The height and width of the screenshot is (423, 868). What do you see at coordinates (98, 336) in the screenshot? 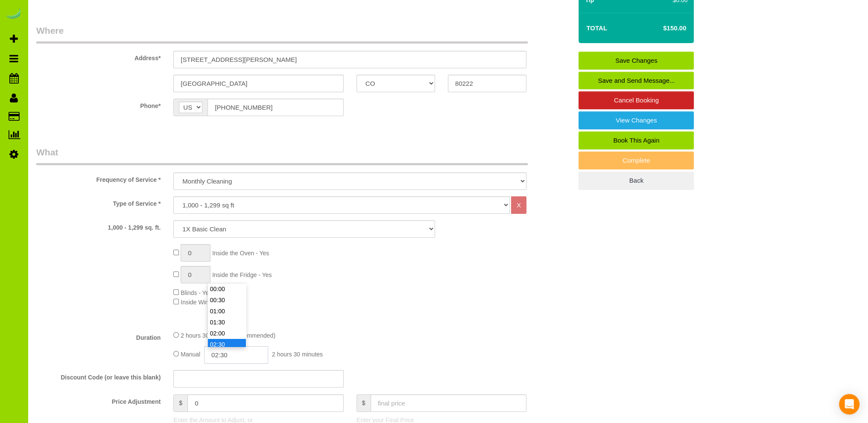
I see `label: Duration` at bounding box center [98, 336].